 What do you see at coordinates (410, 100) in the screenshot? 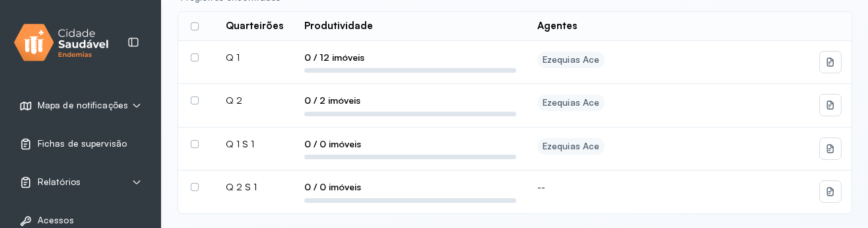
I see `span: 0 / 2 imóveis` at bounding box center [410, 100].